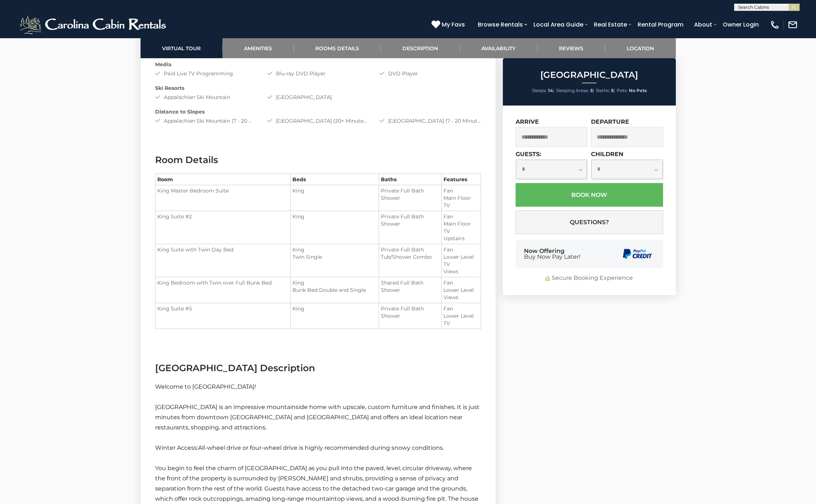  I want to click on a: Availability, so click(499, 48).